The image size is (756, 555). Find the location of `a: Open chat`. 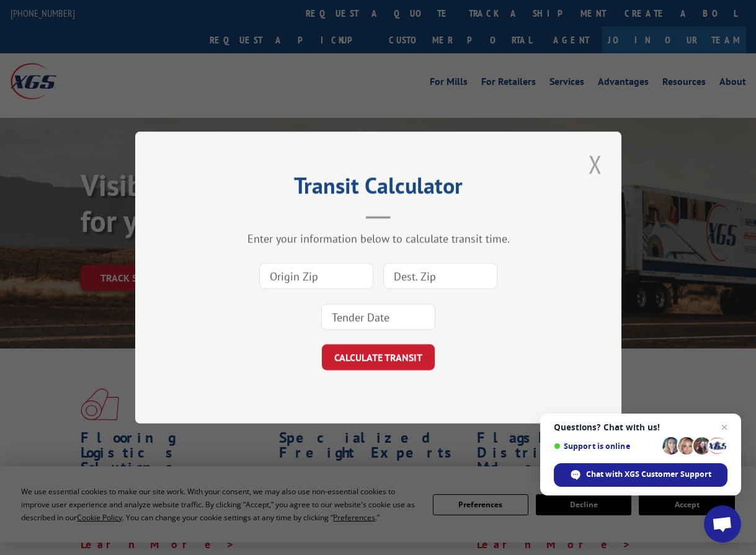

a: Open chat is located at coordinates (723, 524).